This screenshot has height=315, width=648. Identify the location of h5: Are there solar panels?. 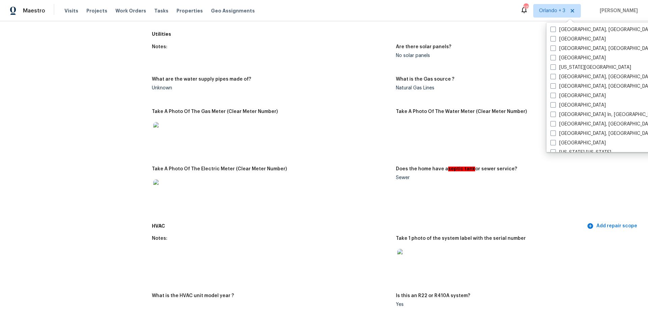
(424, 47).